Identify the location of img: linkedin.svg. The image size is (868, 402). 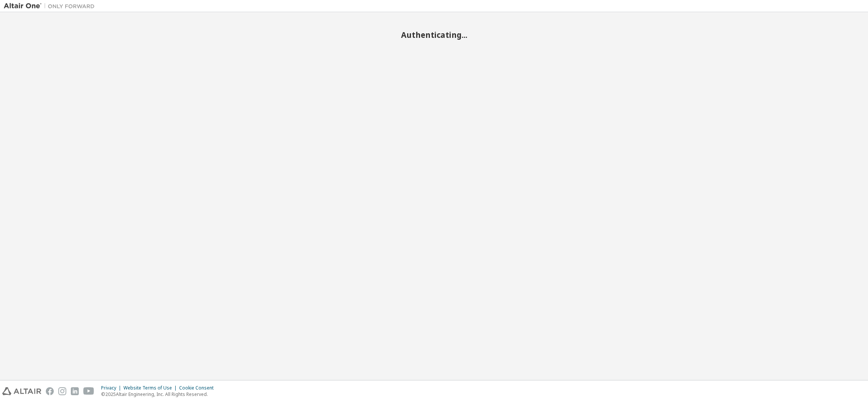
(75, 391).